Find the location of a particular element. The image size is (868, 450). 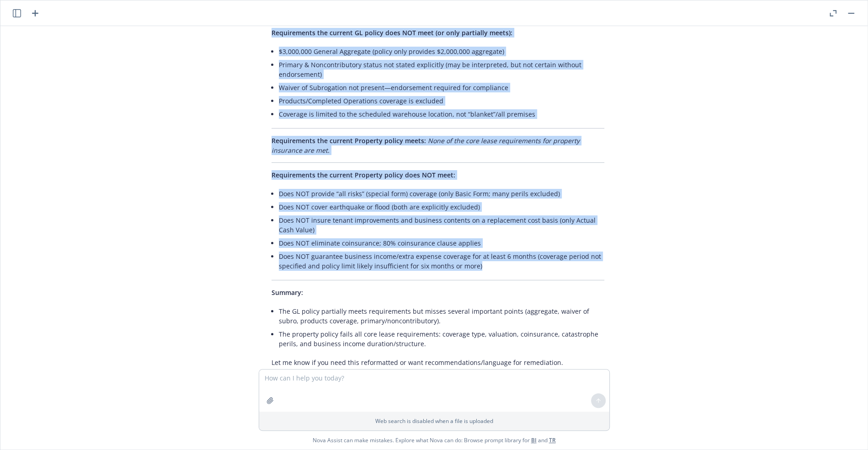

li: Does NOT provide “all risks” (special form) coverage (only Basic Form; many perils excluded) is located at coordinates (442, 193).